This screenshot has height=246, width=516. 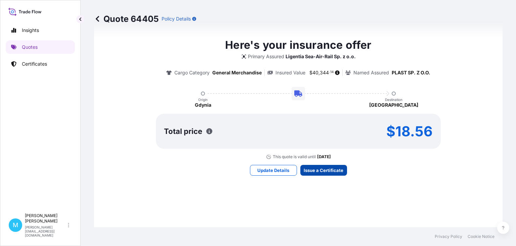 I want to click on p: Ligentia Sea-Air-Rail Sp. z o.o., so click(x=321, y=56).